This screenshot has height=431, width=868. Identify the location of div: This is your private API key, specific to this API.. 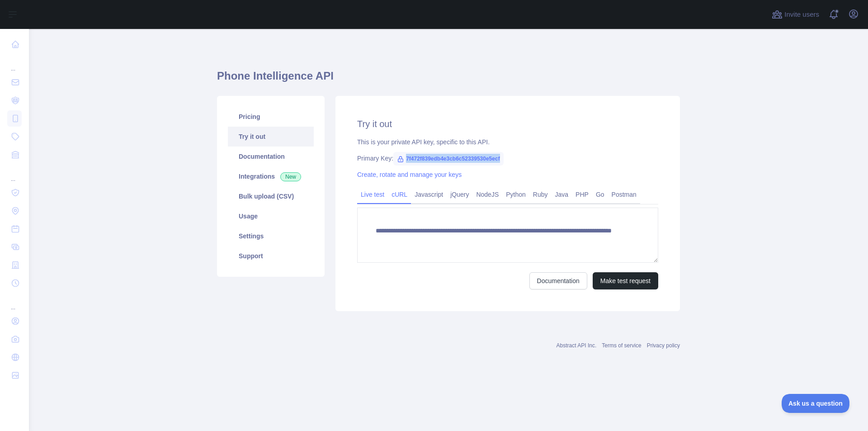
(507, 142).